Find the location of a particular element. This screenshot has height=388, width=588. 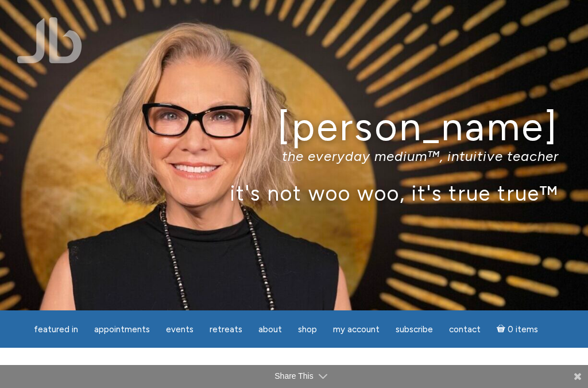

i: Cart is located at coordinates (502, 329).